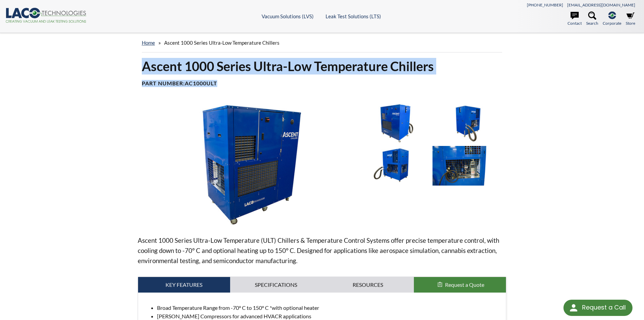  I want to click on a: Key Features, so click(184, 285).